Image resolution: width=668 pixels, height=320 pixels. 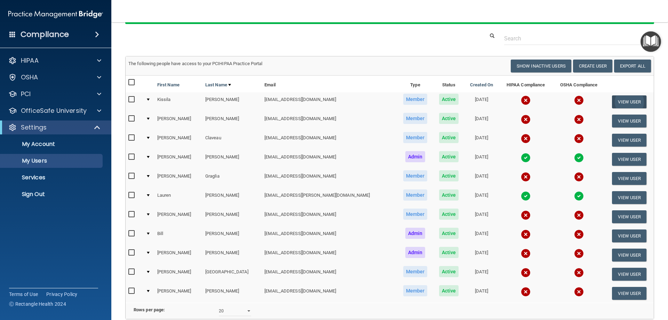 I want to click on p: Services, so click(x=52, y=178).